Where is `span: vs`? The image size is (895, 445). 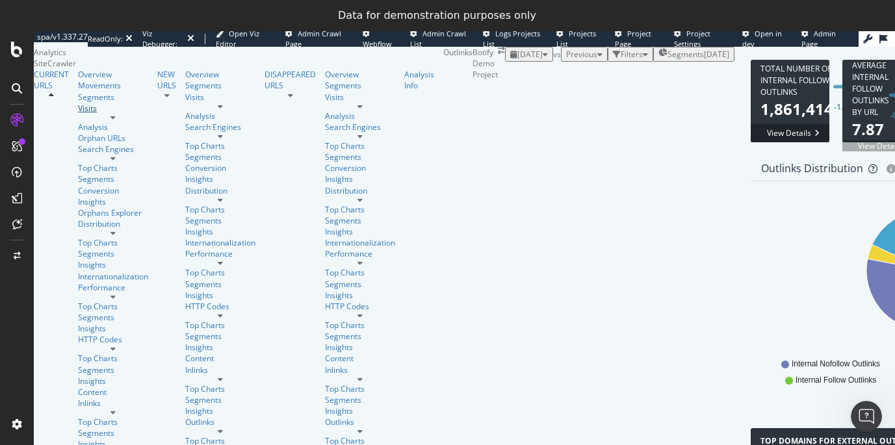 span: vs is located at coordinates (557, 54).